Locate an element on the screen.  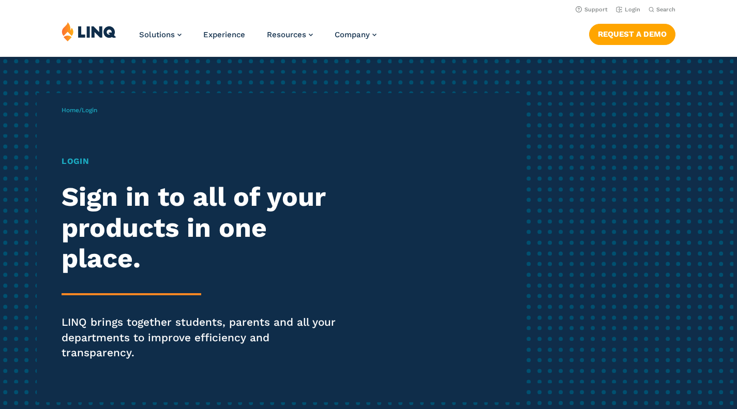
a: Home is located at coordinates (70, 110).